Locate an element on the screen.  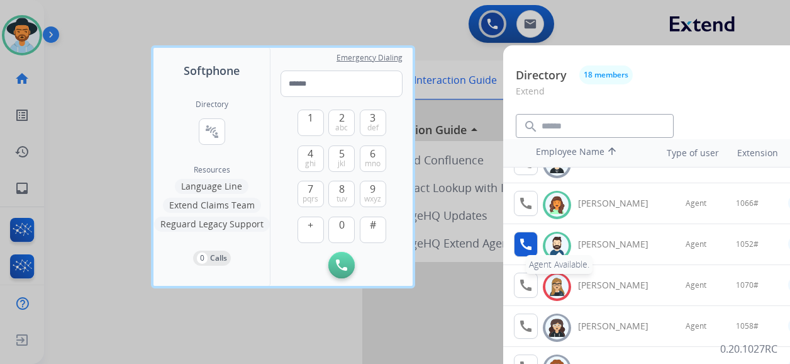
button: 3def is located at coordinates (373, 123).